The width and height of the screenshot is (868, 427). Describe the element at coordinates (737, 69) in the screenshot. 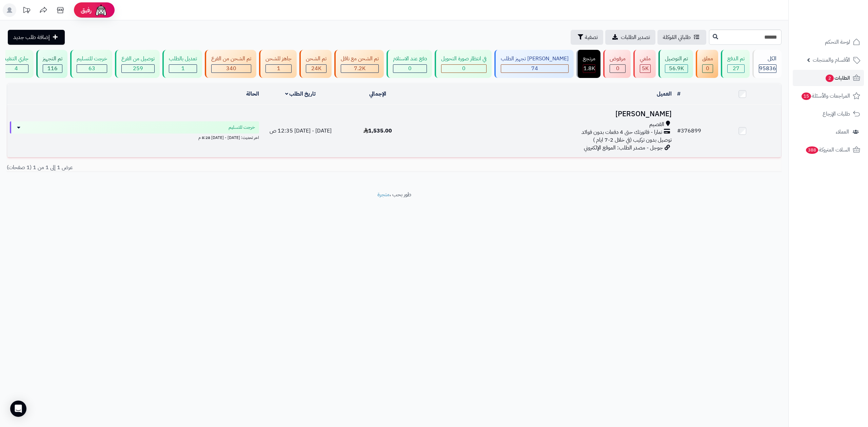

I see `span: 27` at that location.